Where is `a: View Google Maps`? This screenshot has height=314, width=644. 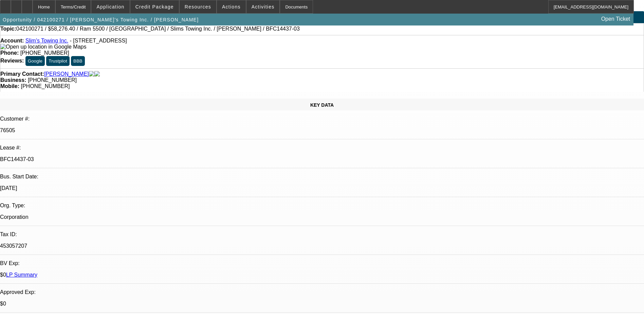
a: View Google Maps is located at coordinates (44, 46).